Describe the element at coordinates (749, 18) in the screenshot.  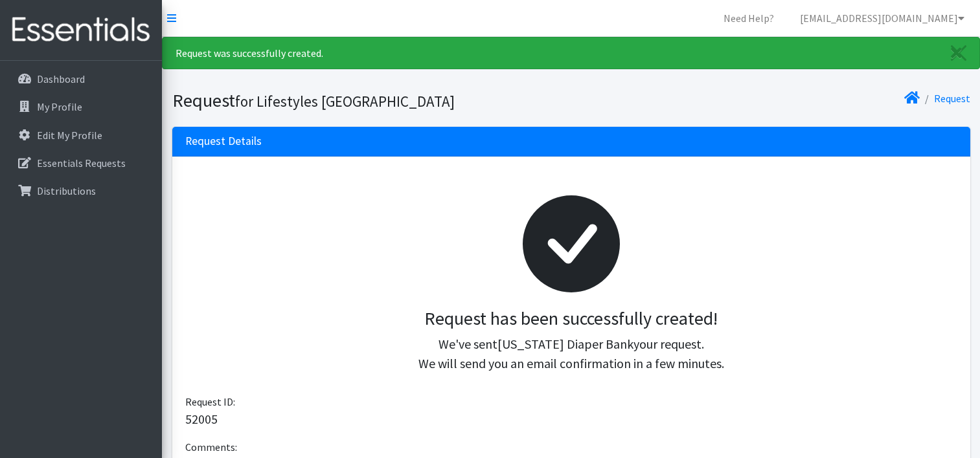
I see `a: Need Help?` at that location.